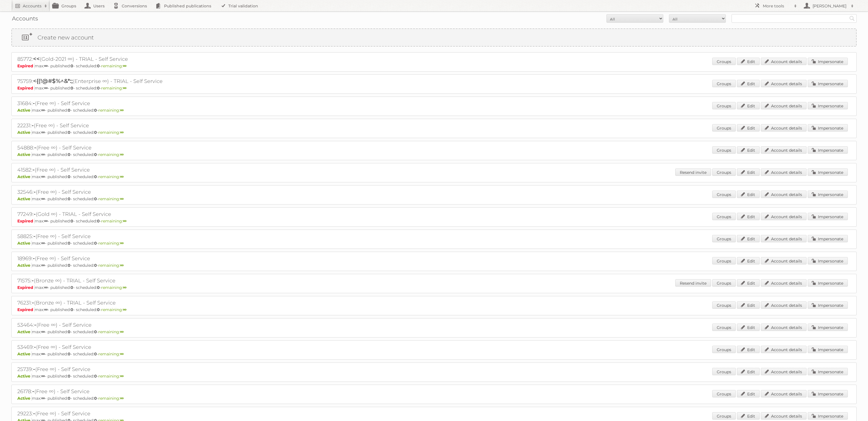 Image resolution: width=868 pixels, height=421 pixels. Describe the element at coordinates (117, 192) in the screenshot. I see `h2: 32546: (Free ∞) - Self Service` at that location.